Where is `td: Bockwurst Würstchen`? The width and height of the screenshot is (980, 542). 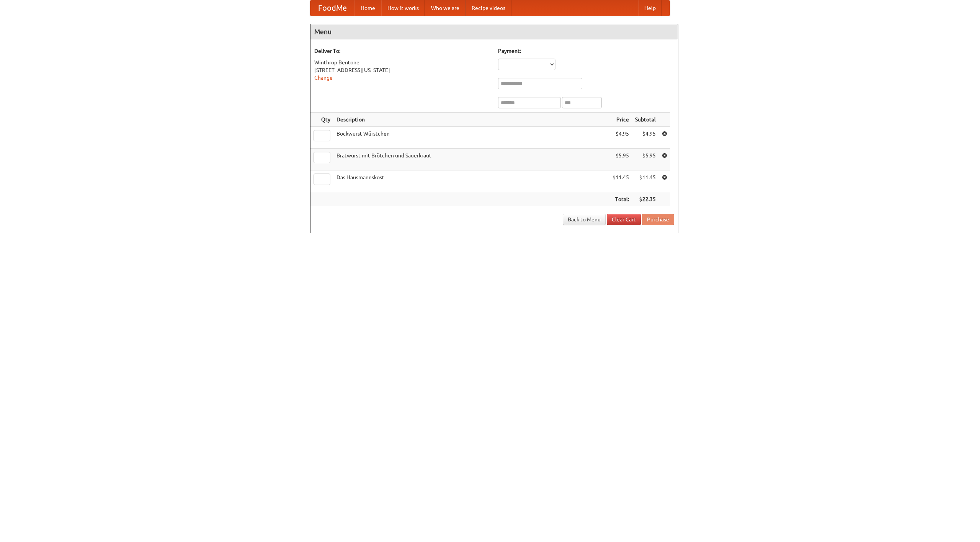 td: Bockwurst Würstchen is located at coordinates (471, 138).